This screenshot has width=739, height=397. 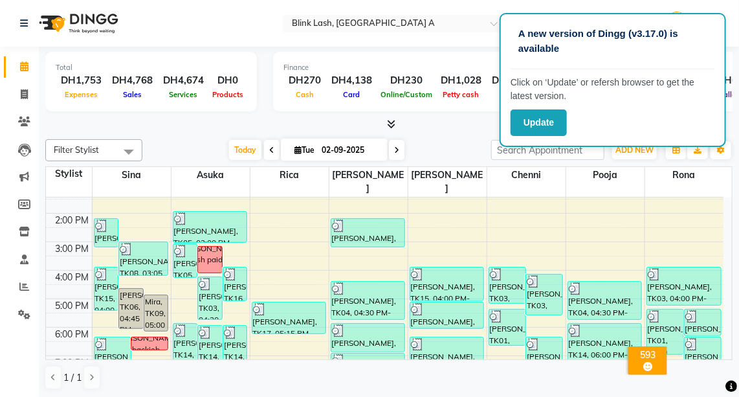 I want to click on div: 6:00 PM, so click(x=72, y=334).